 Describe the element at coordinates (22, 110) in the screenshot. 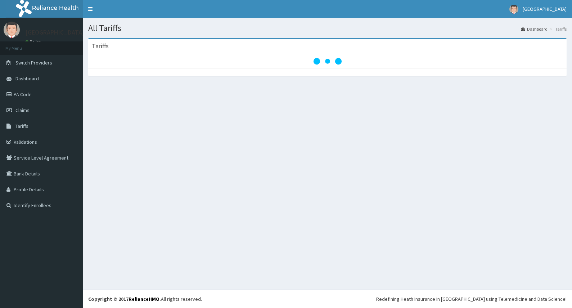

I see `span: Claims` at that location.